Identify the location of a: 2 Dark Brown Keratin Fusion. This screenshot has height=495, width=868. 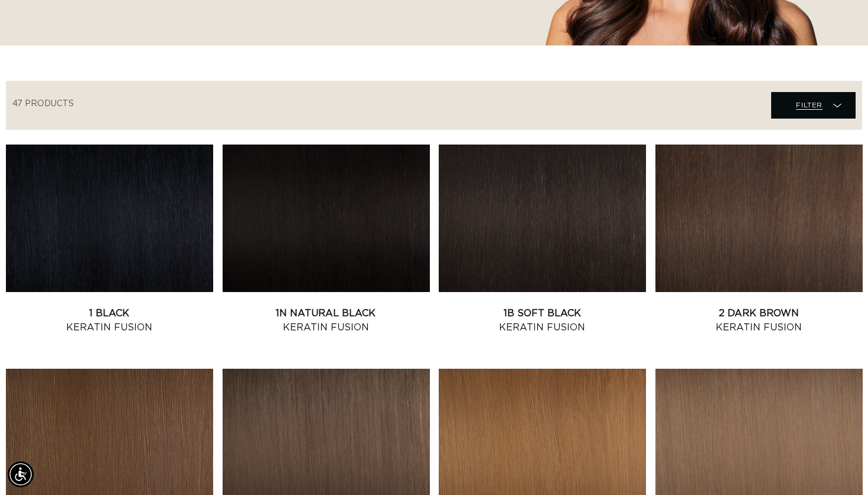
(759, 320).